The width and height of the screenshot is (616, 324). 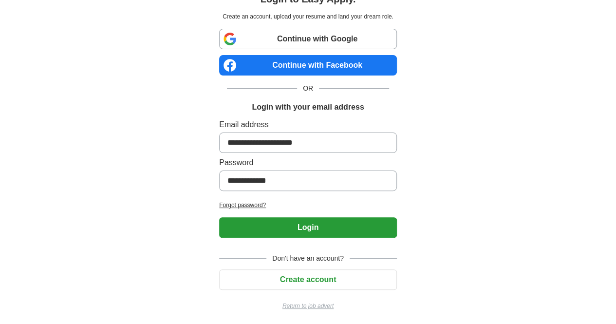 What do you see at coordinates (308, 163) in the screenshot?
I see `label: Password` at bounding box center [308, 163].